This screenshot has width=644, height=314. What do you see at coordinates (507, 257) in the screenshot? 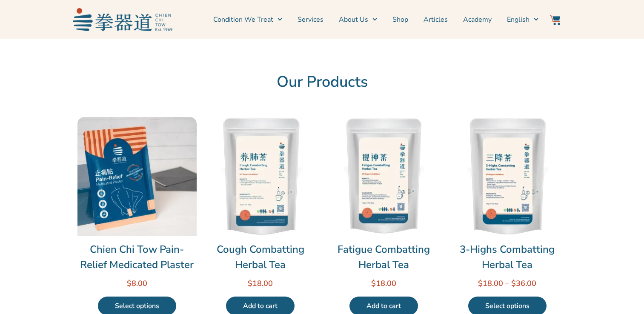
I see `h2: 3-Highs Combatting Herbal Tea` at bounding box center [507, 257].